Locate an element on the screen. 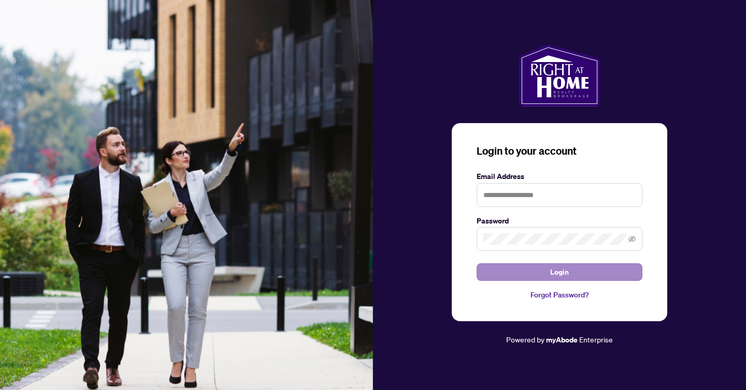 The image size is (746, 390). a: Forgot Password? is located at coordinates (559, 295).